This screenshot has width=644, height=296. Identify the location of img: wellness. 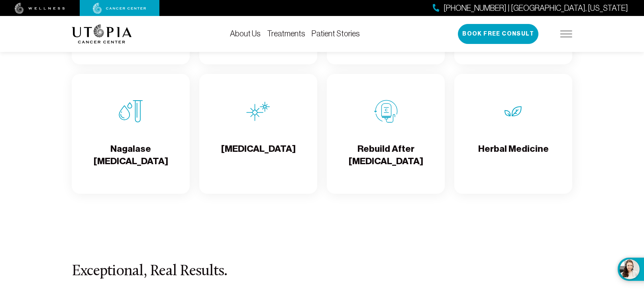
(40, 9).